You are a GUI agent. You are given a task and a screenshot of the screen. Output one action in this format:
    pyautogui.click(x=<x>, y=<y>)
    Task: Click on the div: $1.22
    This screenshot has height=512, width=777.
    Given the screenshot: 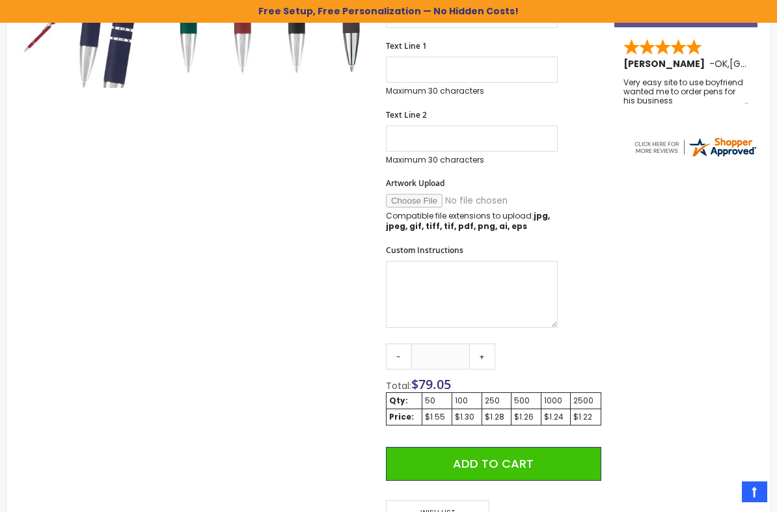 What is the action you would take?
    pyautogui.click(x=585, y=417)
    